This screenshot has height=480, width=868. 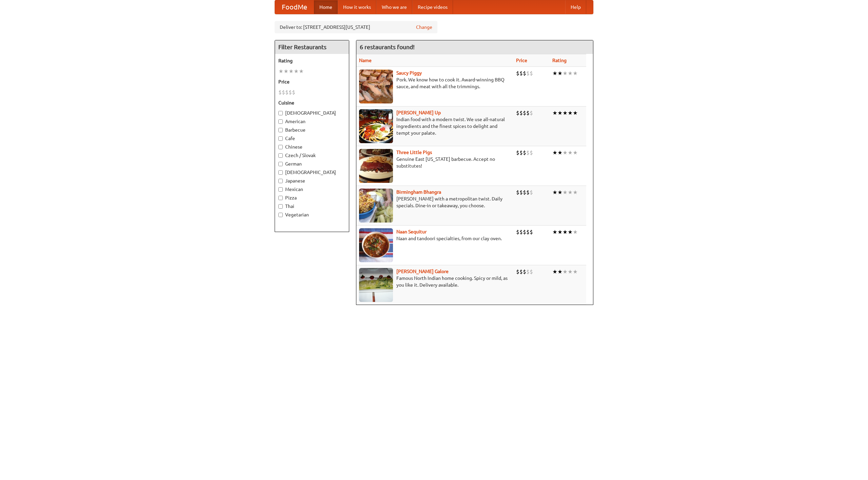 I want to click on label: Mexican, so click(x=312, y=189).